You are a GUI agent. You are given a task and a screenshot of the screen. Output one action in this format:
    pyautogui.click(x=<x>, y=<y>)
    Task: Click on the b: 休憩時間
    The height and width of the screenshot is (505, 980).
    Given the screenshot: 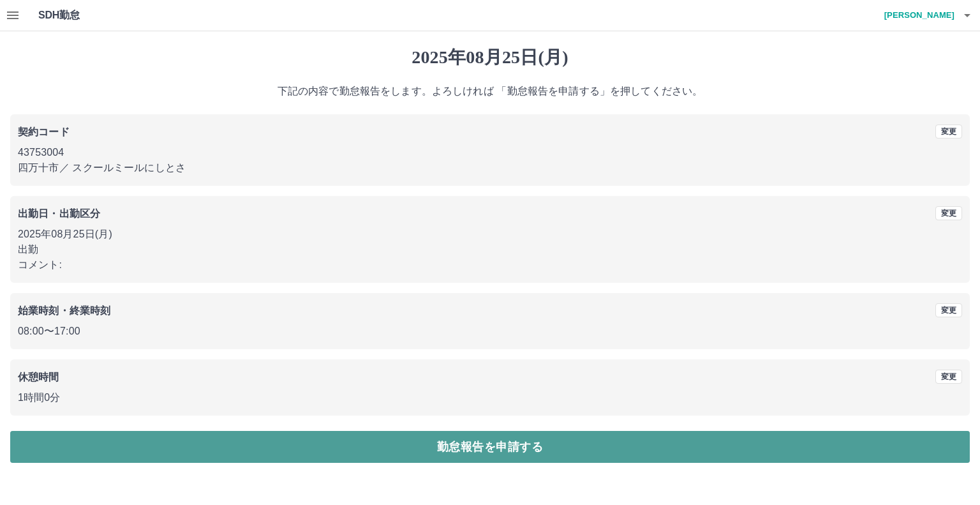 What is the action you would take?
    pyautogui.click(x=39, y=376)
    